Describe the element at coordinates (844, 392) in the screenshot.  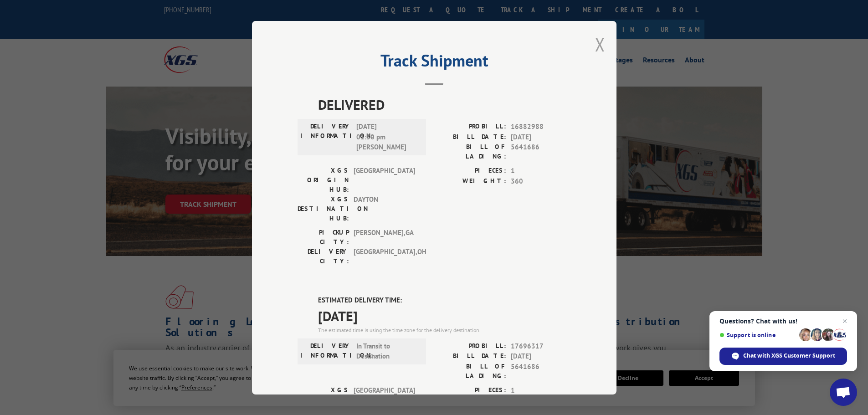
I see `div: Open chat` at that location.